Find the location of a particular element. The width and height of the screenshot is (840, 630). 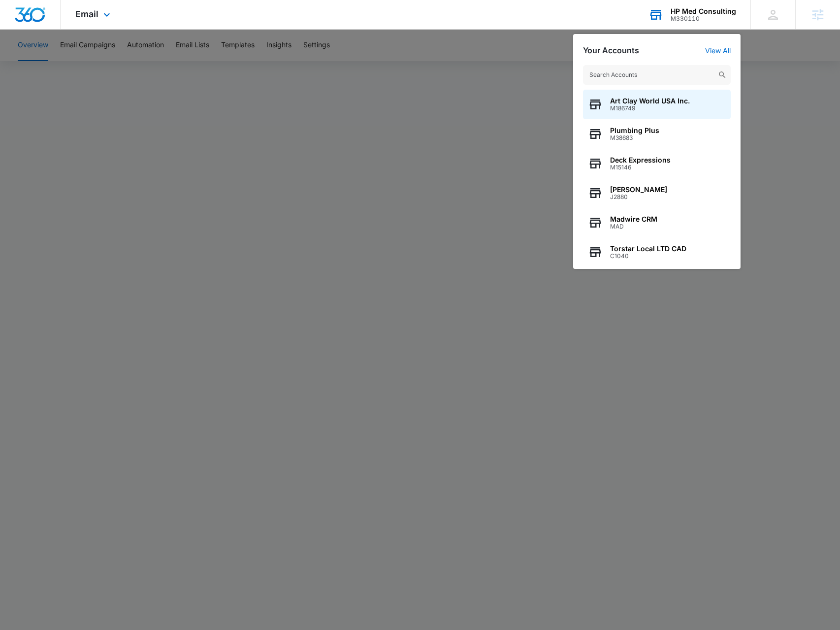

span: M15146 is located at coordinates (640, 167).